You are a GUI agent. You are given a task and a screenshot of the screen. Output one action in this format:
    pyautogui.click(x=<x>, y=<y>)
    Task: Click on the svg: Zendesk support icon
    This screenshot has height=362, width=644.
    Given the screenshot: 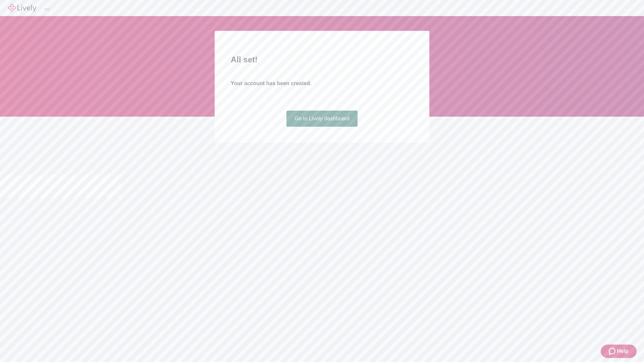 What is the action you would take?
    pyautogui.click(x=613, y=352)
    